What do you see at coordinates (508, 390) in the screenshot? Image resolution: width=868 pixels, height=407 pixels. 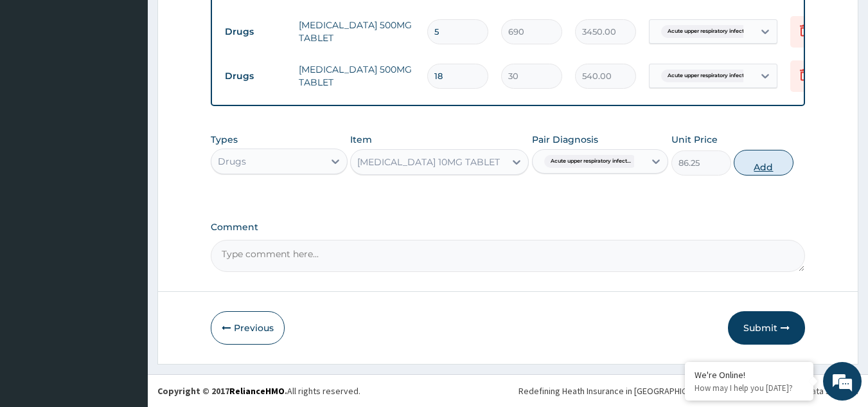 I see `footer: All rights reserved.` at bounding box center [508, 390].